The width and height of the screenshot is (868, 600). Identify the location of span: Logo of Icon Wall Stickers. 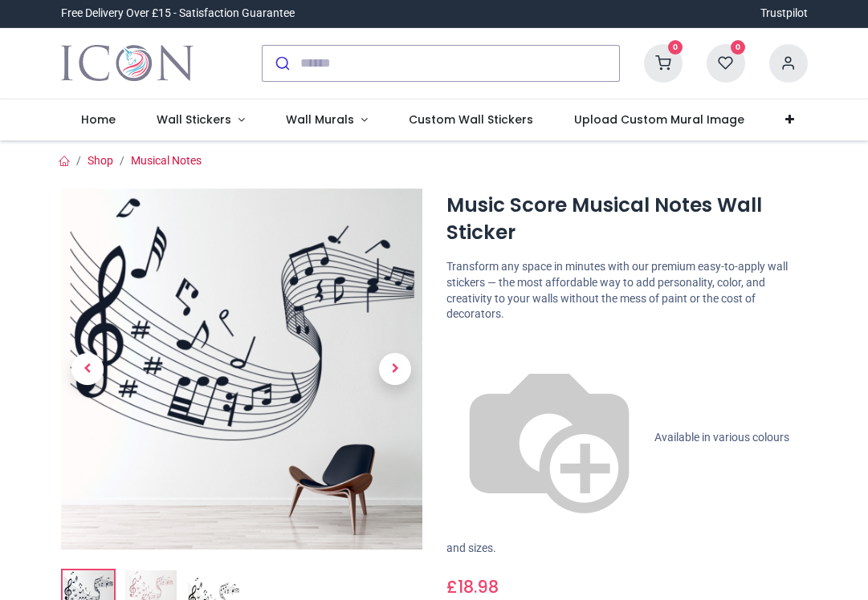
(126, 64).